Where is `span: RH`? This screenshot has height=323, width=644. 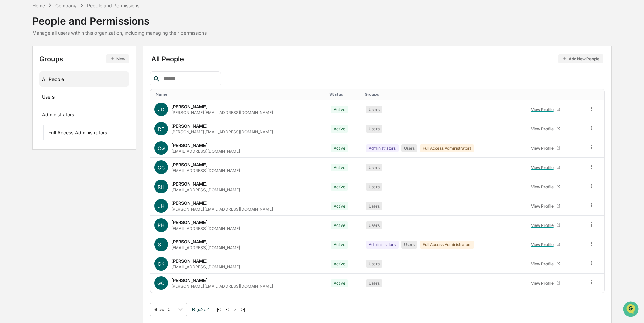
span: RH is located at coordinates (160, 187).